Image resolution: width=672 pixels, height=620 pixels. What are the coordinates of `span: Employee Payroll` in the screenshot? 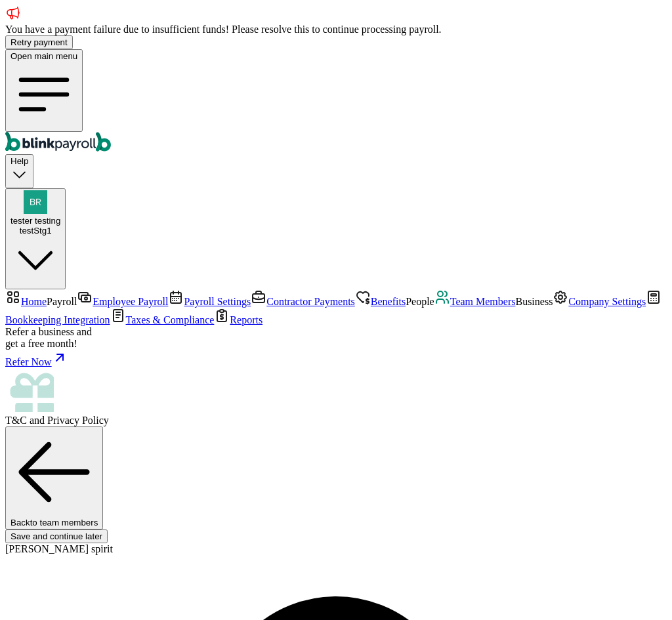 It's located at (130, 301).